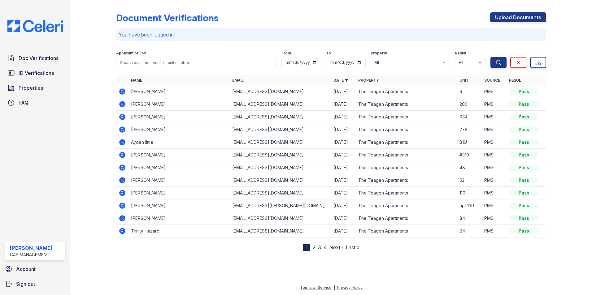 The height and width of the screenshot is (295, 592). Describe the element at coordinates (368, 80) in the screenshot. I see `a: Property` at that location.